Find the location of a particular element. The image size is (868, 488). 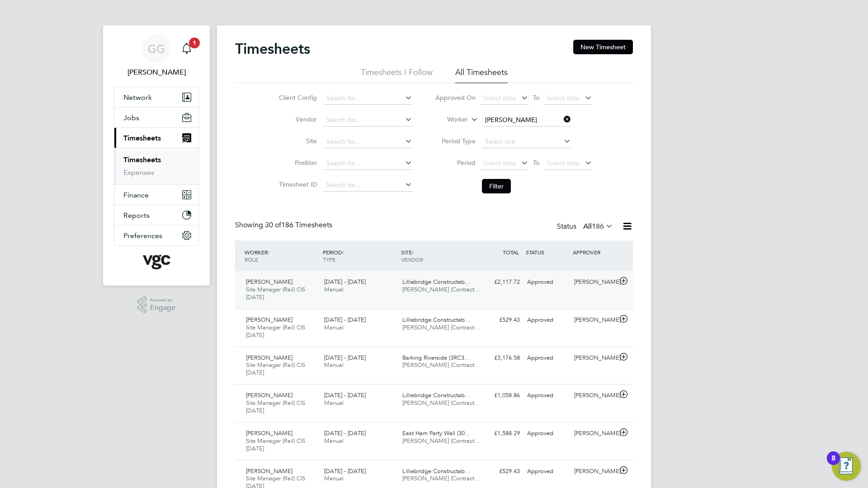

div: 8 is located at coordinates (833, 464).